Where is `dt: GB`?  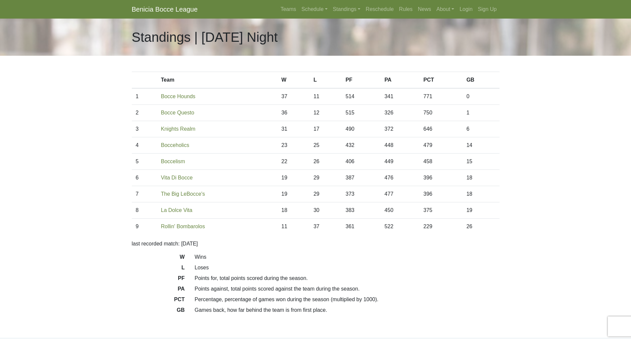 dt: GB is located at coordinates (158, 311).